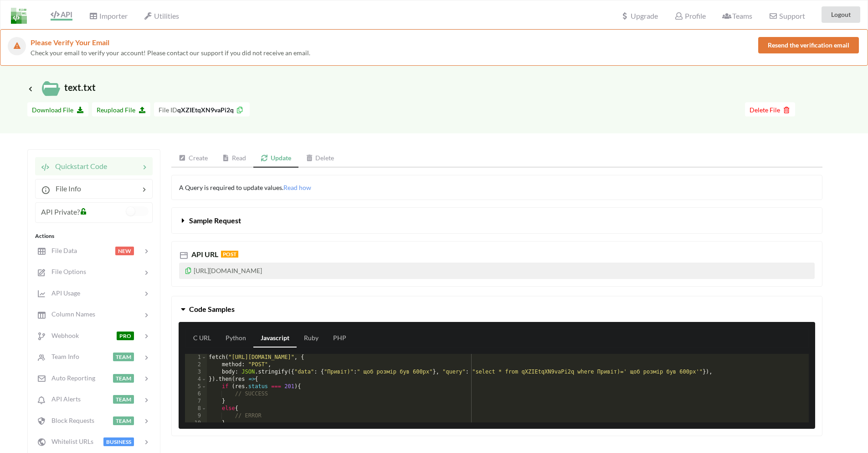 Image resolution: width=868 pixels, height=453 pixels. I want to click on span: Quickstart Code, so click(79, 166).